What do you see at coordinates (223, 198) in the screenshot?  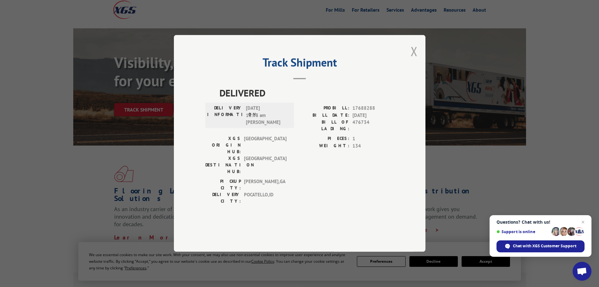 I see `label: DELIVERY CITY:` at bounding box center [223, 198].